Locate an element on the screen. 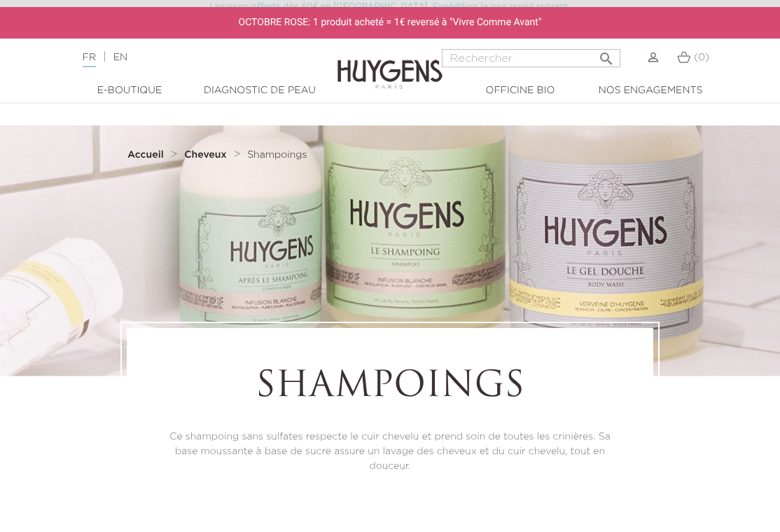  a: Diagnostic de peau is located at coordinates (260, 91).